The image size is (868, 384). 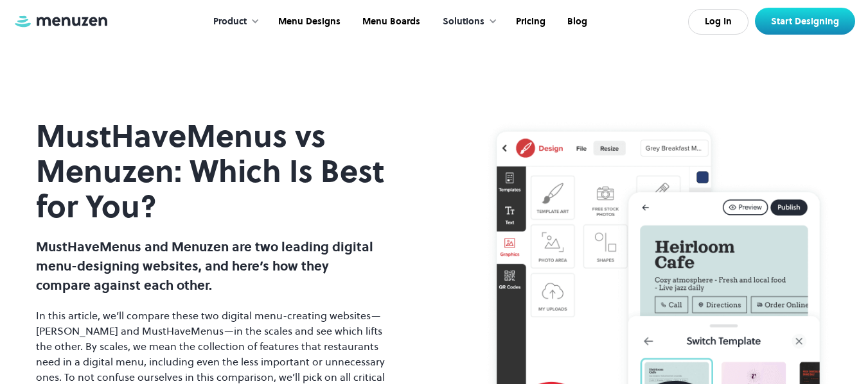 I want to click on h2: MustHaveMenus and Menuzen are two leading digital menu-designing websites, and here’s how they co..., so click(x=211, y=266).